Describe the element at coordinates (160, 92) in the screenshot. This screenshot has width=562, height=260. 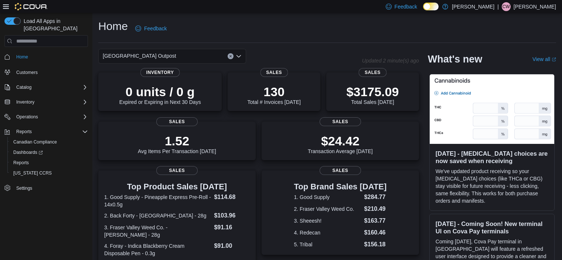
I see `p: 0 units / 0 g` at that location.